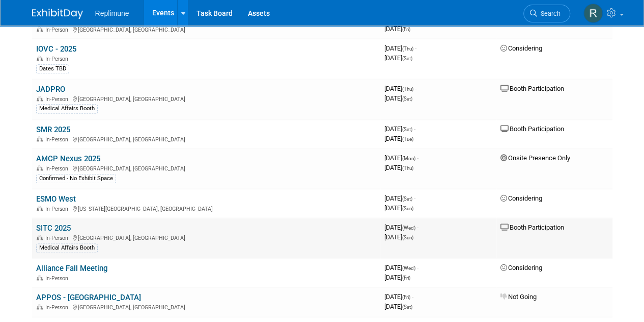  I want to click on span: (Mon), so click(409, 158).